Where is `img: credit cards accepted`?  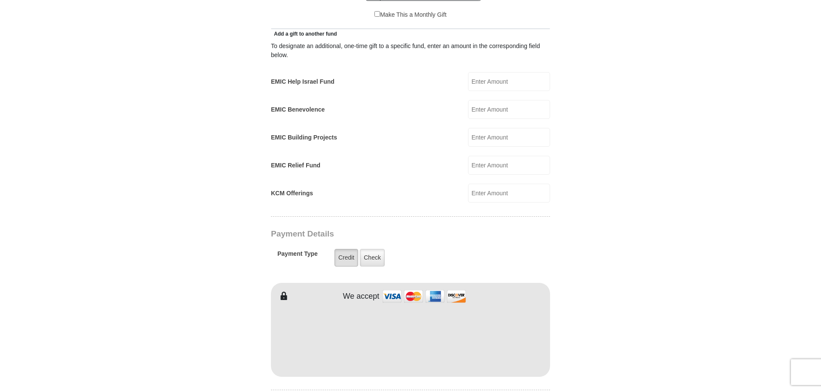
img: credit cards accepted is located at coordinates (424, 296).